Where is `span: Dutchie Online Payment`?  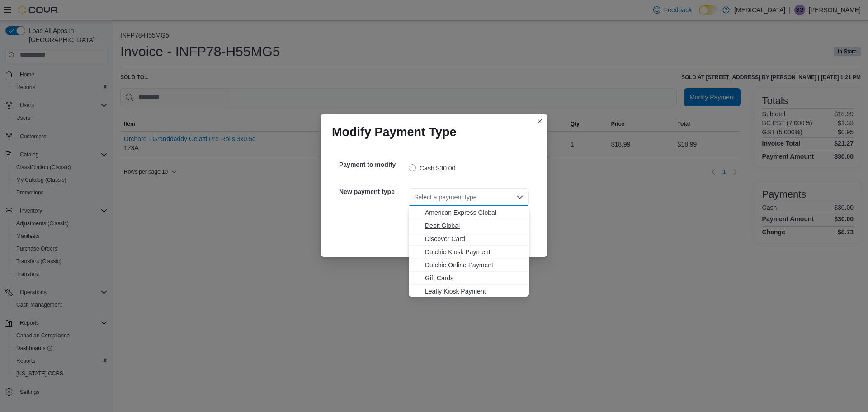 span: Dutchie Online Payment is located at coordinates (474, 265).